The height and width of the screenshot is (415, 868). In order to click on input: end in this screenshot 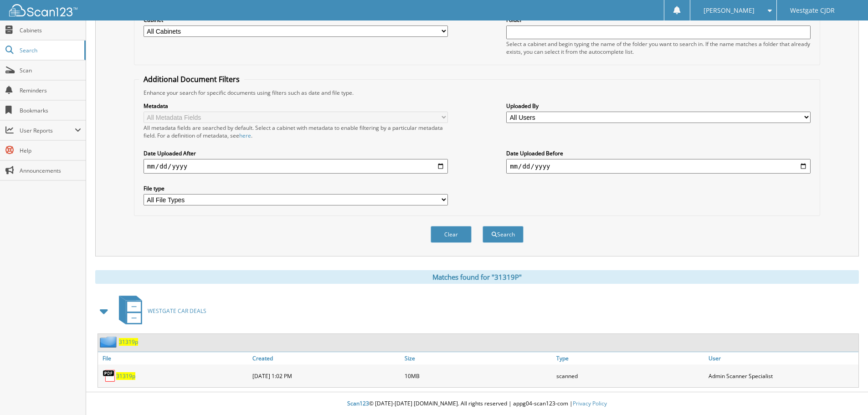, I will do `click(659, 167)`.